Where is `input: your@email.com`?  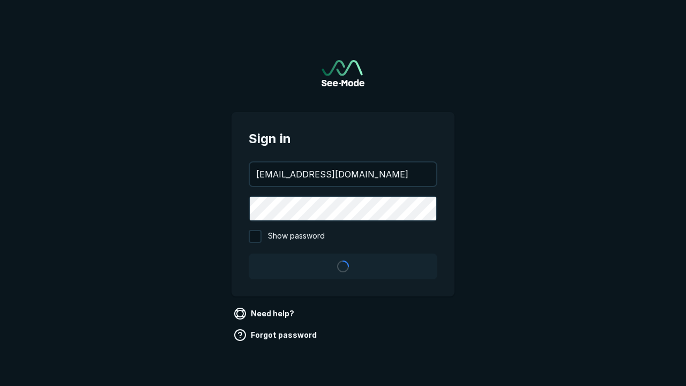 input: your@email.com is located at coordinates (343, 174).